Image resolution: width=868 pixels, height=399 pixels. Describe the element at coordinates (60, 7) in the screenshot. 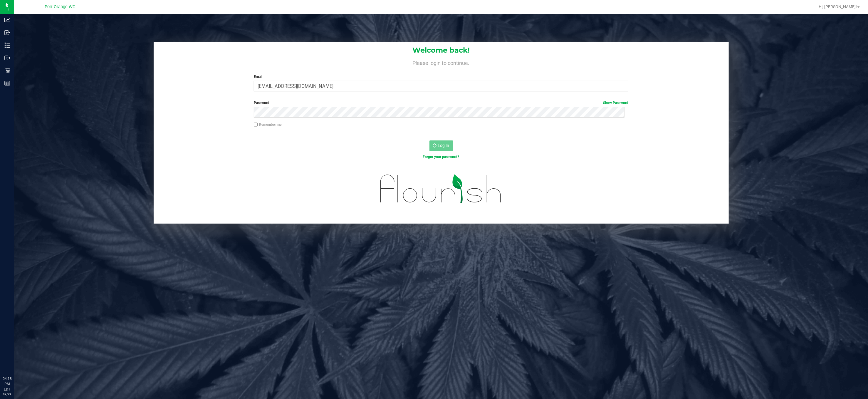

I see `span: Port Orange WC` at that location.